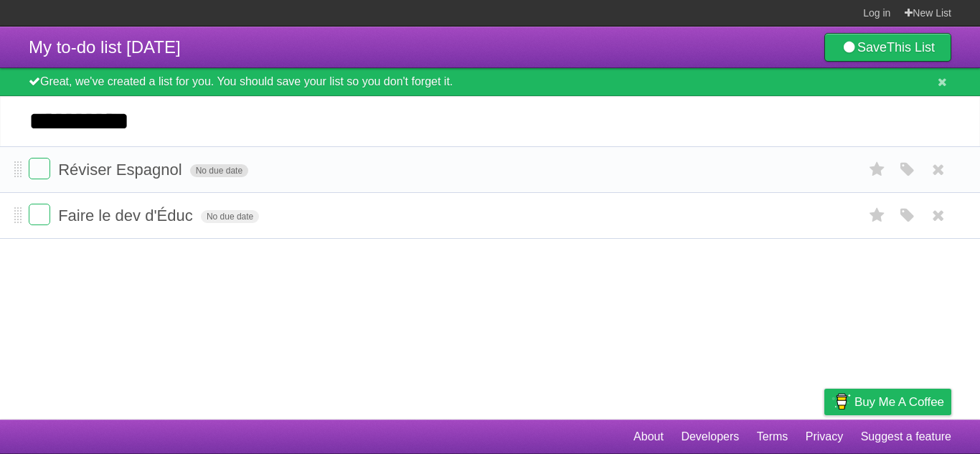 The width and height of the screenshot is (980, 454). What do you see at coordinates (773, 437) in the screenshot?
I see `a: Terms` at bounding box center [773, 437].